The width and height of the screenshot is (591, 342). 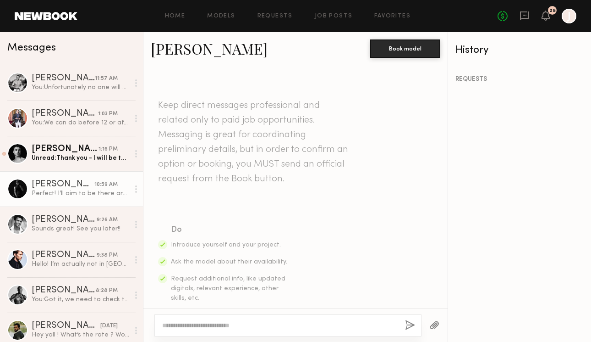 I want to click on a: Book model, so click(x=405, y=48).